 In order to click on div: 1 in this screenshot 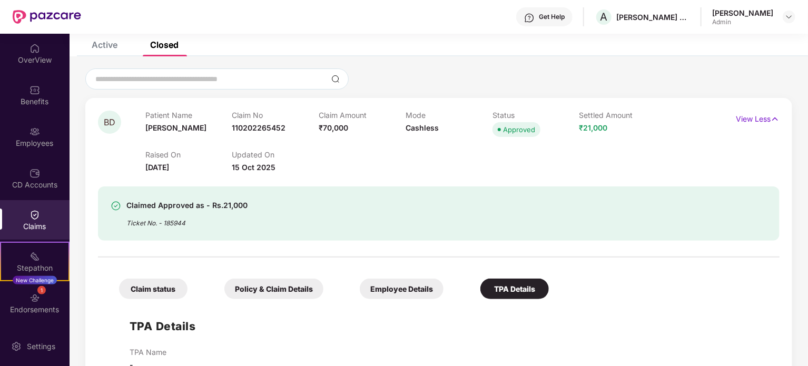, I will do `click(42, 290)`.